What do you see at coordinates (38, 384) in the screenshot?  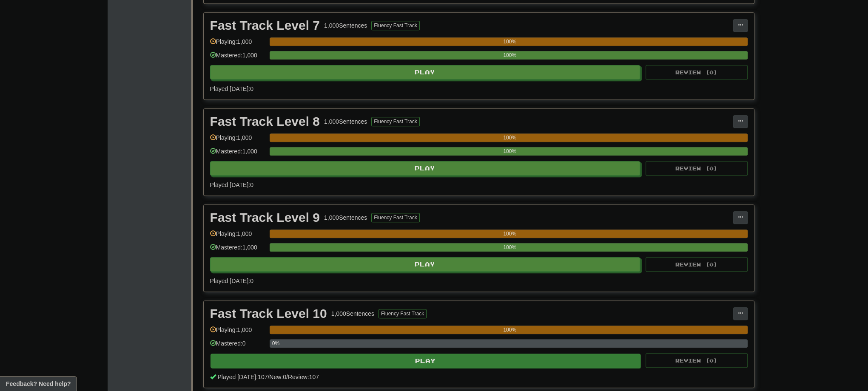 I see `span: Open feedback widget` at bounding box center [38, 384].